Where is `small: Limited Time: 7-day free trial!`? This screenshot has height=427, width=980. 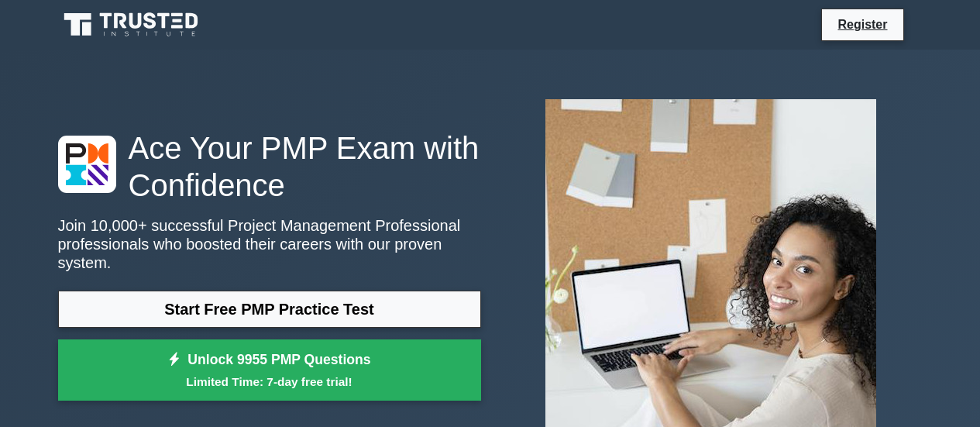
small: Limited Time: 7-day free trial! is located at coordinates (269, 381).